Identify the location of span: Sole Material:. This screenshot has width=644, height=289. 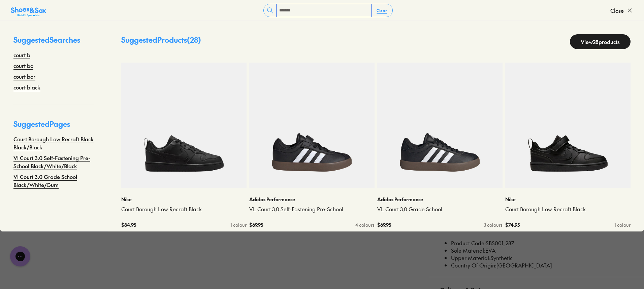
(468, 250).